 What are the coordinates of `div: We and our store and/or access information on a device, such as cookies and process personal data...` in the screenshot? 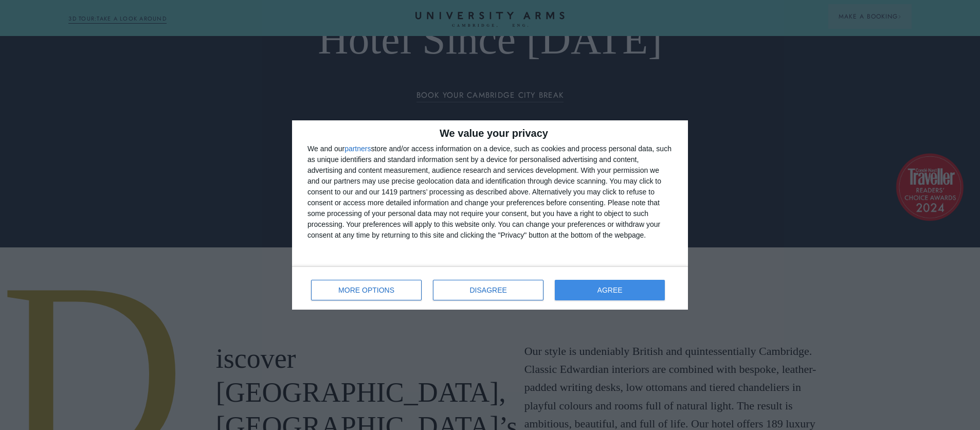 It's located at (490, 192).